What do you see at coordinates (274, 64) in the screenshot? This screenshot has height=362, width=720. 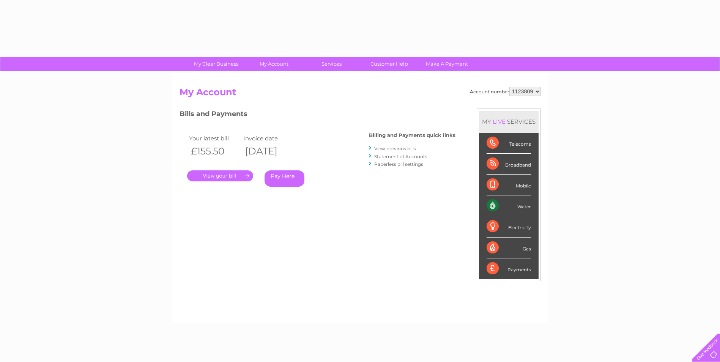 I see `a: My Account` at bounding box center [274, 64].